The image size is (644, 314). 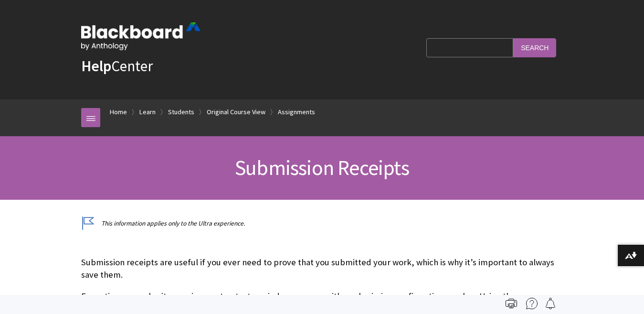 What do you see at coordinates (236, 112) in the screenshot?
I see `a: Original Course View` at bounding box center [236, 112].